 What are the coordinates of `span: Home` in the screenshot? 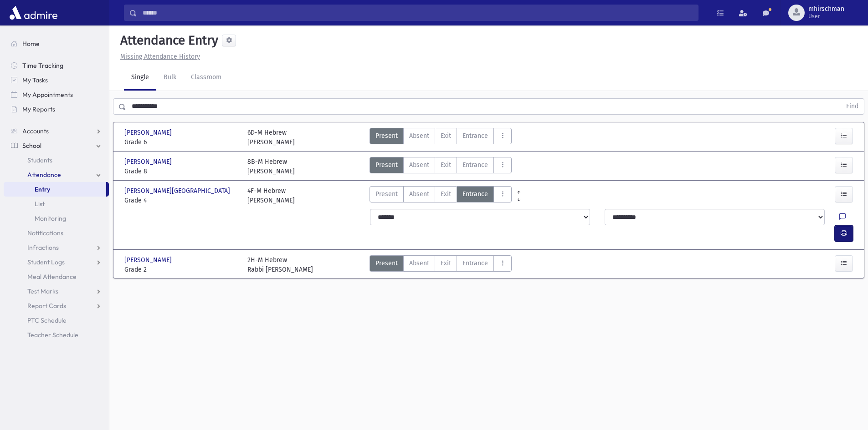 It's located at (31, 44).